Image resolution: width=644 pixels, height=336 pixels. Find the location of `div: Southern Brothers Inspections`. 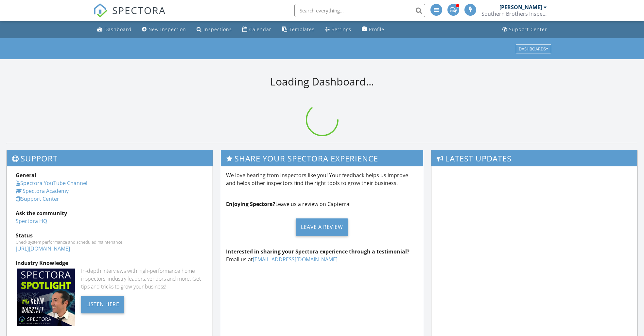

div: Southern Brothers Inspections is located at coordinates (514, 14).